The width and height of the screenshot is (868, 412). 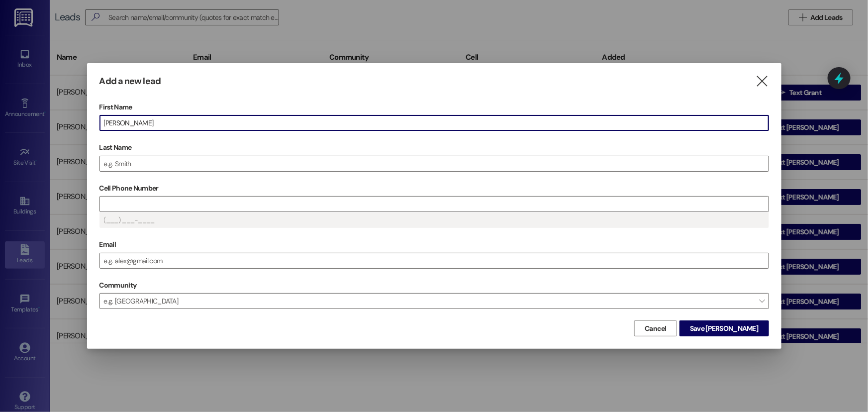 I want to click on span: Cancel, so click(x=655, y=329).